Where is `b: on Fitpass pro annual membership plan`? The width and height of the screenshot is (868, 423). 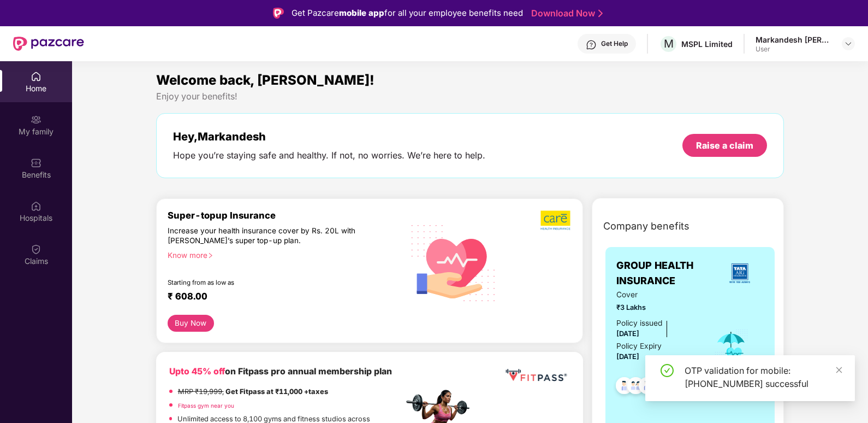
b: on Fitpass pro annual membership plan is located at coordinates (281, 371).